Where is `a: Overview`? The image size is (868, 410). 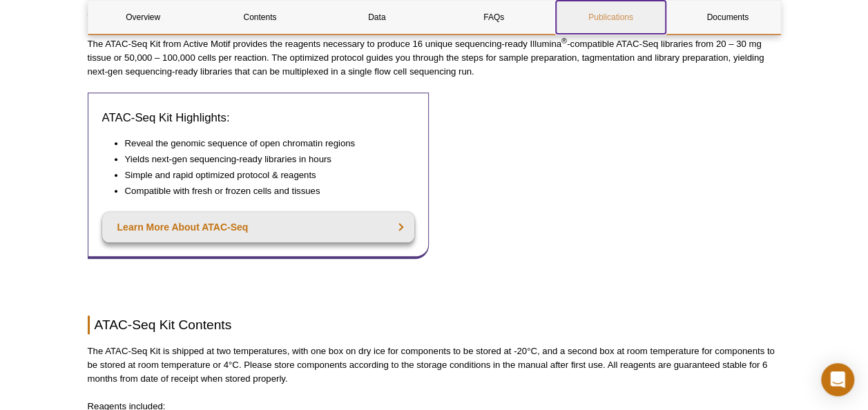 a: Overview is located at coordinates (143, 17).